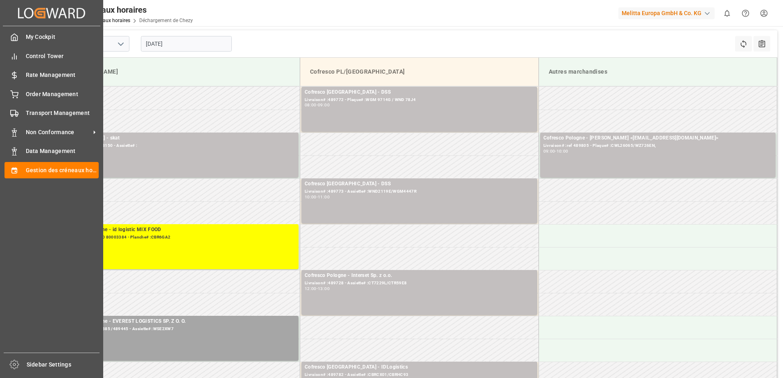  What do you see at coordinates (419, 276) in the screenshot?
I see `div: Cofresco Pologne - Interset Sp. z o.o.` at bounding box center [419, 276].